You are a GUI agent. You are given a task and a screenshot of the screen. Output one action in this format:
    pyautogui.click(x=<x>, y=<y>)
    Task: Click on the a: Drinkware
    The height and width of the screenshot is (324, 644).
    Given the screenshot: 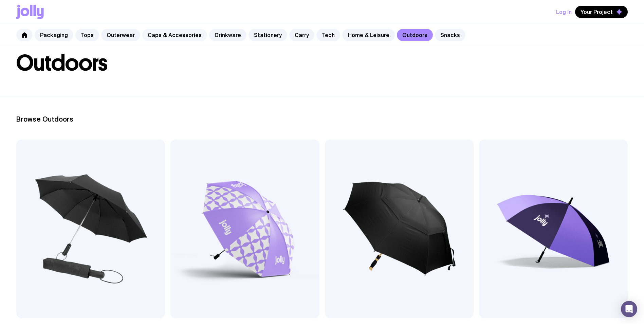 What is the action you would take?
    pyautogui.click(x=228, y=35)
    